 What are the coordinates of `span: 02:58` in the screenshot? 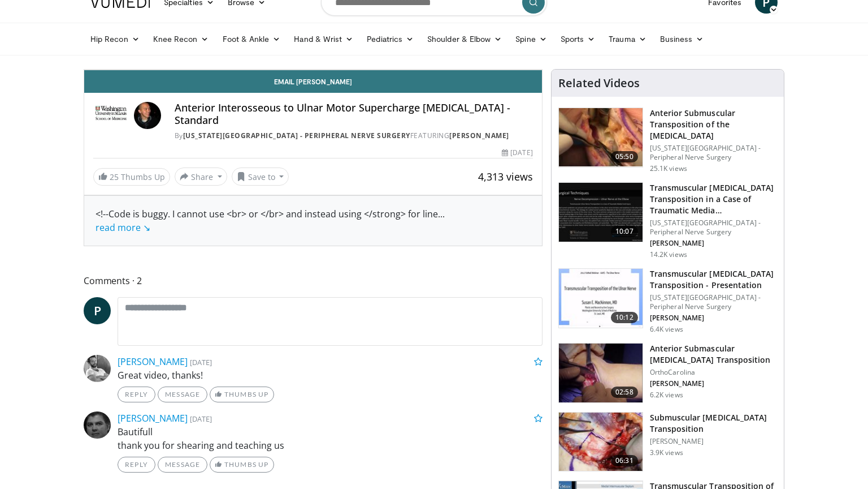 It's located at (624, 392).